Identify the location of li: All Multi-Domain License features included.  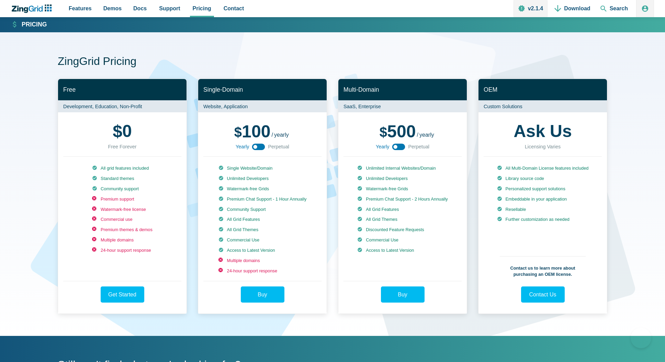
(543, 168).